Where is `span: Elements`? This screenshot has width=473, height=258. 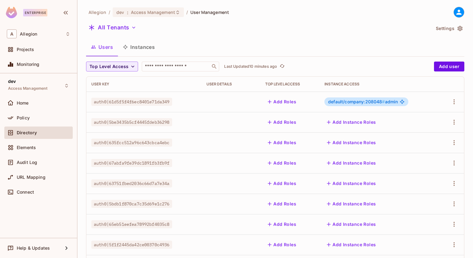 span: Elements is located at coordinates (26, 148).